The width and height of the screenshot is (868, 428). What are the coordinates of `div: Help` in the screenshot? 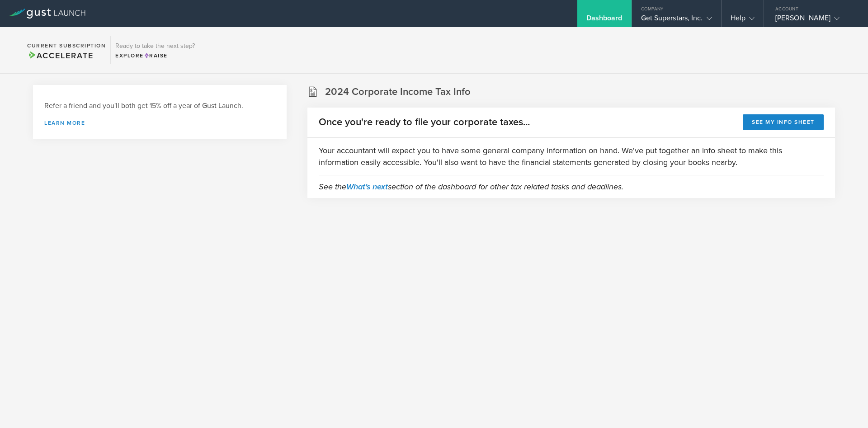 It's located at (742, 20).